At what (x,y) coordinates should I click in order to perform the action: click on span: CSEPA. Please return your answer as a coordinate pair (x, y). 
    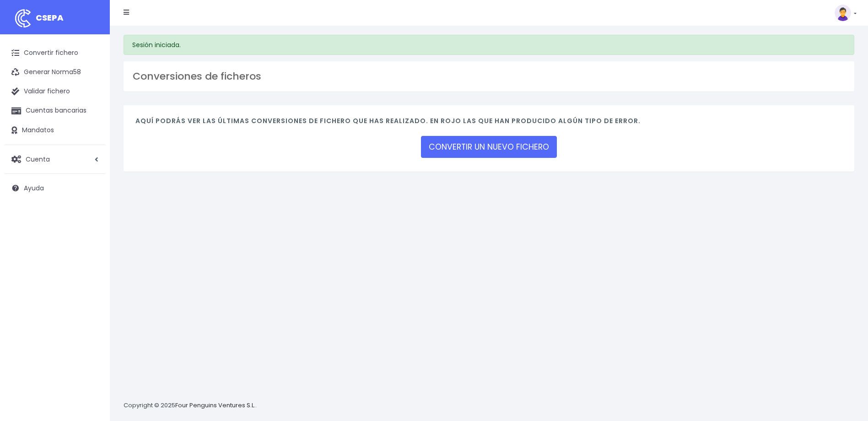
    Looking at the image, I should click on (49, 17).